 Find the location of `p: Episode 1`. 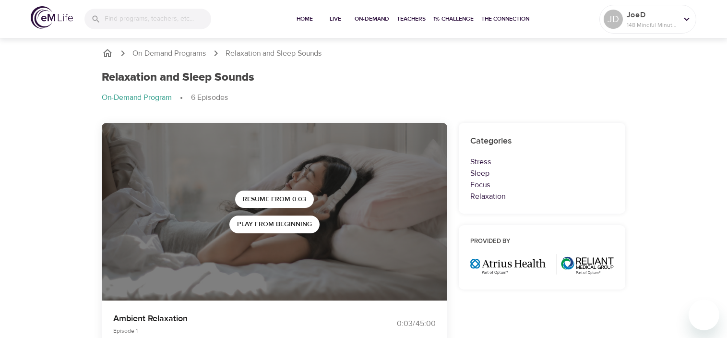

p: Episode 1 is located at coordinates (233, 330).